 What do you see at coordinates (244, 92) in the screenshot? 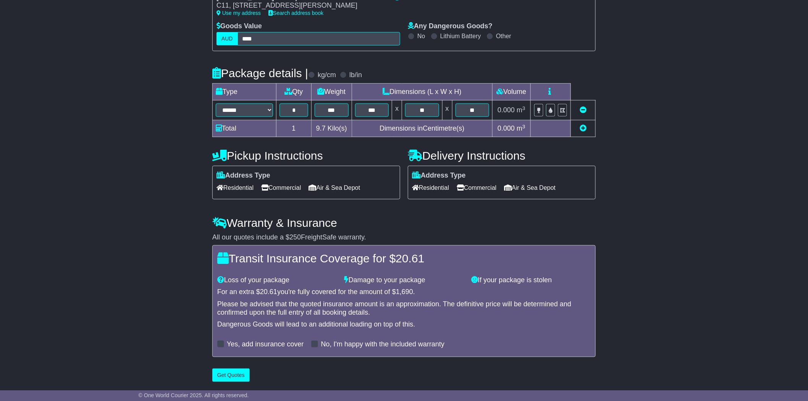
I see `td: Type` at bounding box center [244, 92].